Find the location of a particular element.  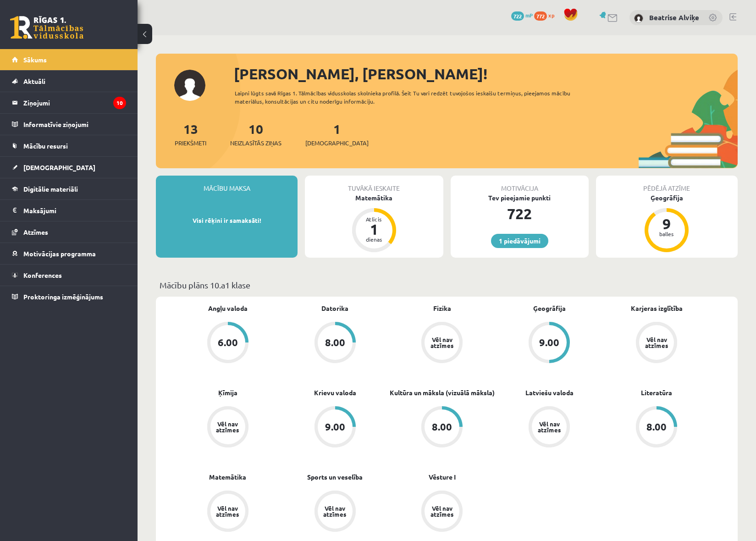

span: Aktuāli is located at coordinates (34, 81).